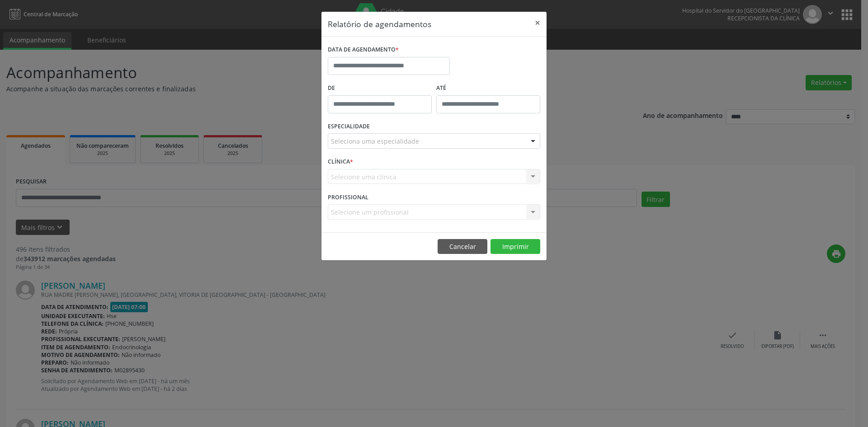 The image size is (868, 427). Describe the element at coordinates (489, 88) in the screenshot. I see `label: ATÉ` at that location.